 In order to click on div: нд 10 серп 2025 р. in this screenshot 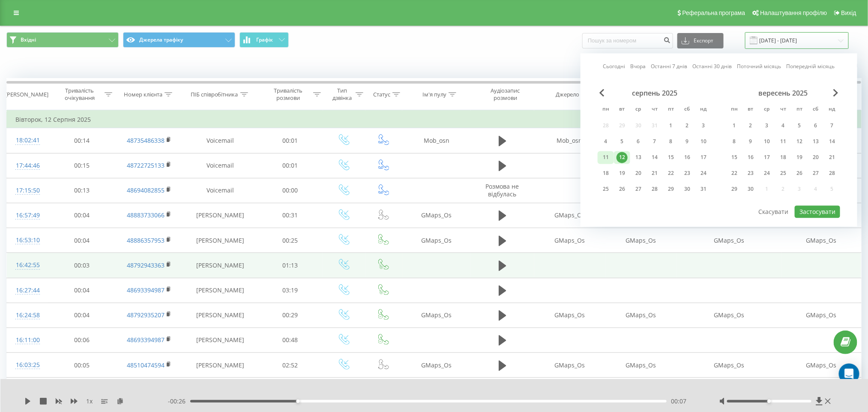, I will do `click(703, 142)`.